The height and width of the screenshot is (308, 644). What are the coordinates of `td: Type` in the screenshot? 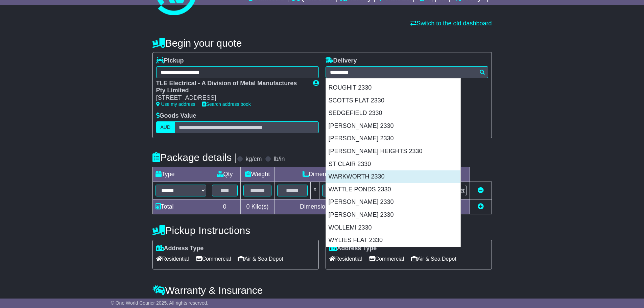 It's located at (180, 175).